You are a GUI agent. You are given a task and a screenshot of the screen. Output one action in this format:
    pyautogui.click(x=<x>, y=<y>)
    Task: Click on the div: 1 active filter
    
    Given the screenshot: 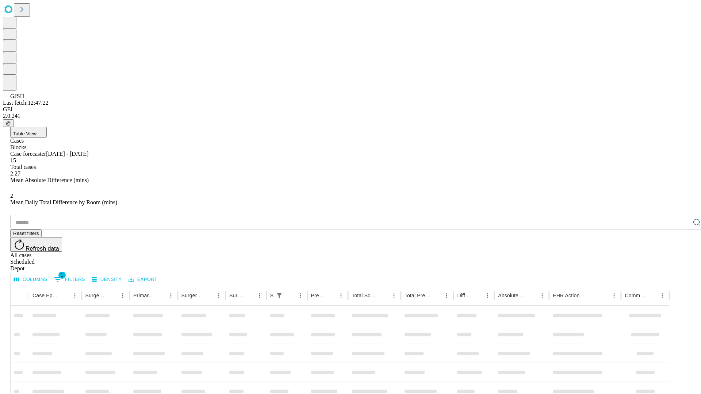 What is the action you would take?
    pyautogui.click(x=279, y=296)
    